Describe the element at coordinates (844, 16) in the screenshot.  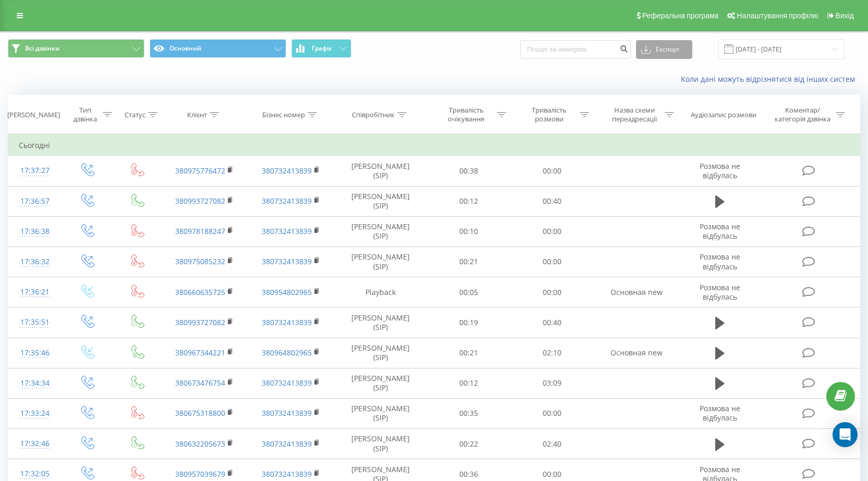
I see `span: Вихід` at that location.